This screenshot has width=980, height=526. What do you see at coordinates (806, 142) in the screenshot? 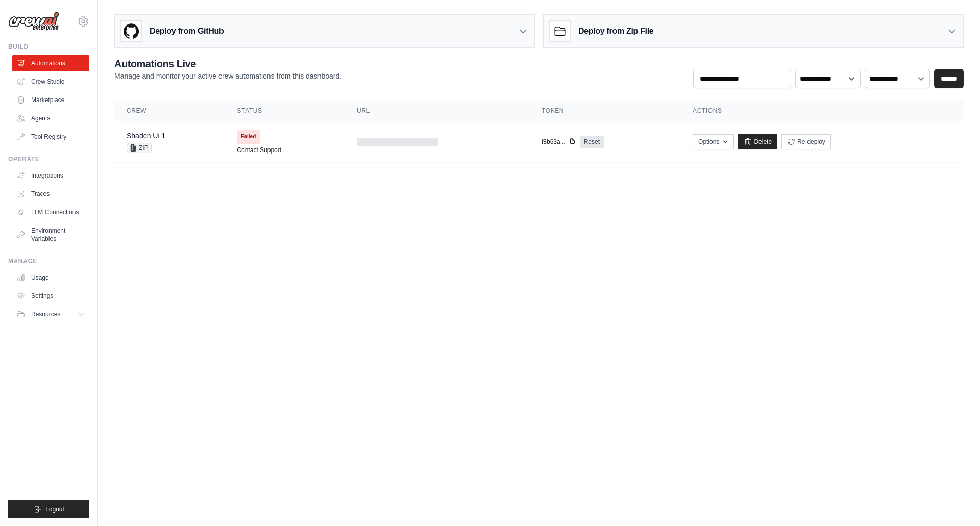
I see `button: Re-deploy` at bounding box center [806, 142].